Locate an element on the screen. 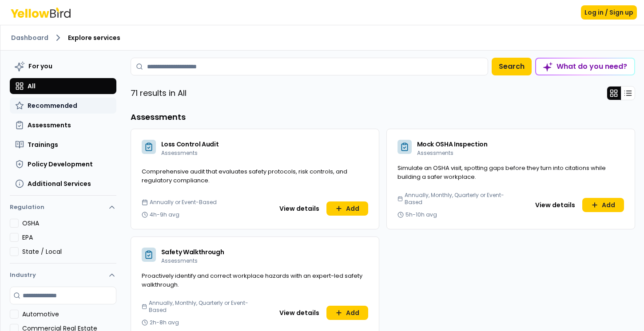 This screenshot has height=331, width=644. span: Loss Control Audit is located at coordinates (190, 144).